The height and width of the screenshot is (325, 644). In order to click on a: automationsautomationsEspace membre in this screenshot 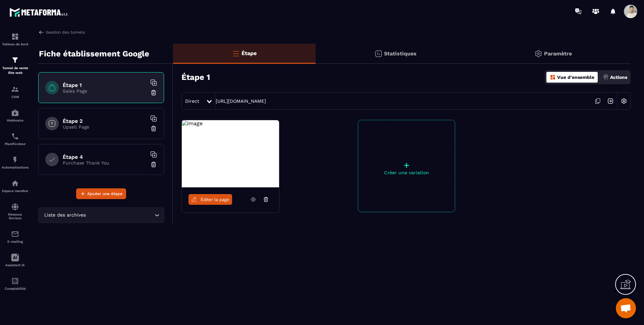, I will do `click(15, 186)`.